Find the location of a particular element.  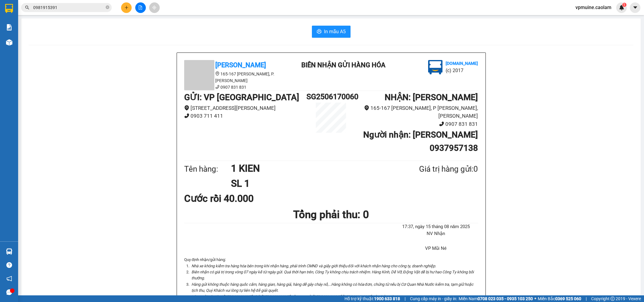

sup: 1 is located at coordinates (625, 5).